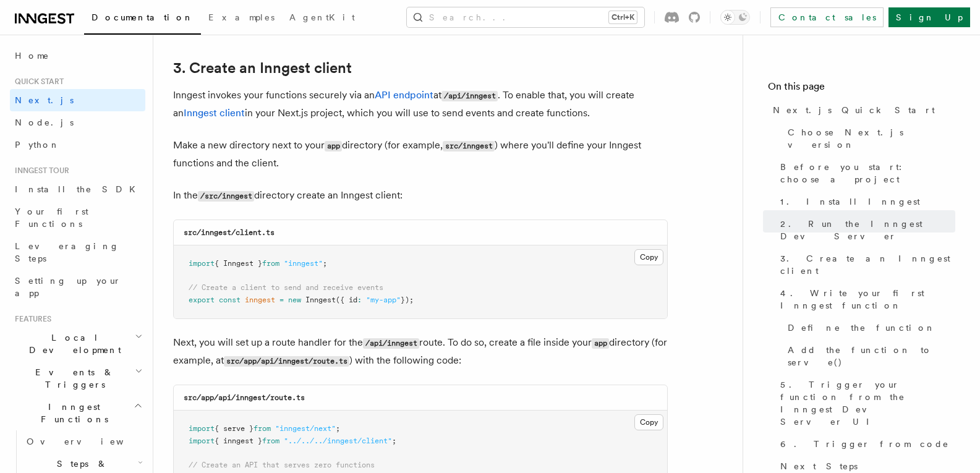  I want to click on span: Inngest Functions, so click(72, 413).